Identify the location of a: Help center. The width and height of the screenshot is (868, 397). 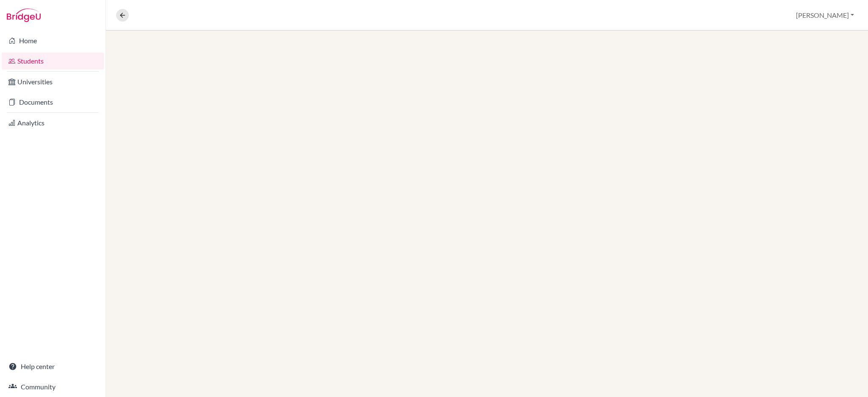
(52, 367).